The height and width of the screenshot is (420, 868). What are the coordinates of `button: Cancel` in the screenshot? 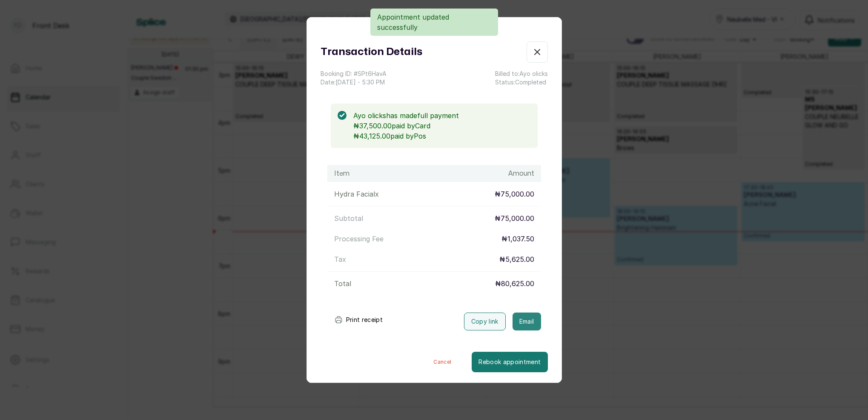 It's located at (443, 362).